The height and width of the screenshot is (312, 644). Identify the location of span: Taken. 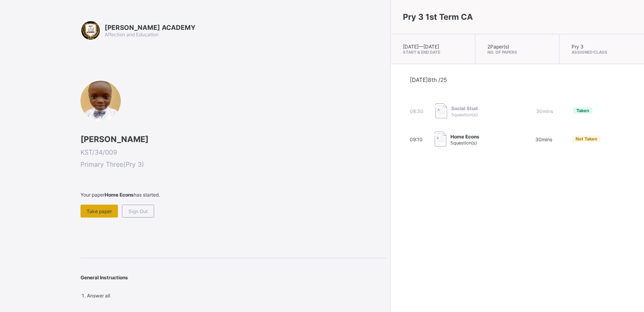
(583, 111).